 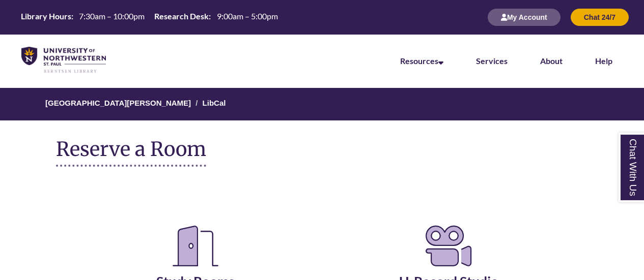 I want to click on a: Services, so click(x=492, y=61).